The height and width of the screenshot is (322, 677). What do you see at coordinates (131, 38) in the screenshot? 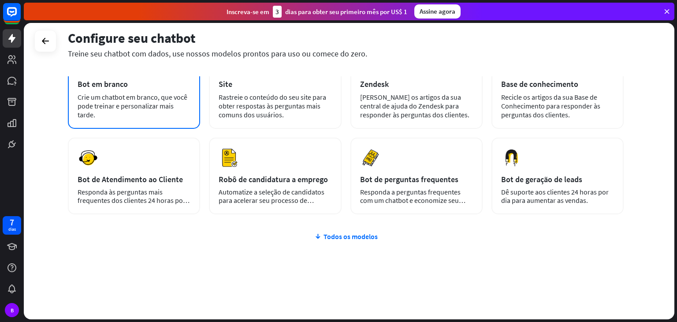
I see `font: Configure seu chatbot` at bounding box center [131, 38].